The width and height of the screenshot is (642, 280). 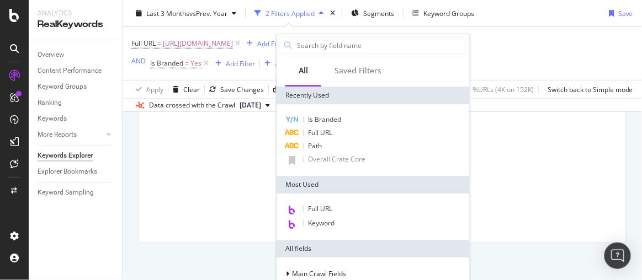 What do you see at coordinates (590, 89) in the screenshot?
I see `div: Switch back to Simple mode` at bounding box center [590, 89].